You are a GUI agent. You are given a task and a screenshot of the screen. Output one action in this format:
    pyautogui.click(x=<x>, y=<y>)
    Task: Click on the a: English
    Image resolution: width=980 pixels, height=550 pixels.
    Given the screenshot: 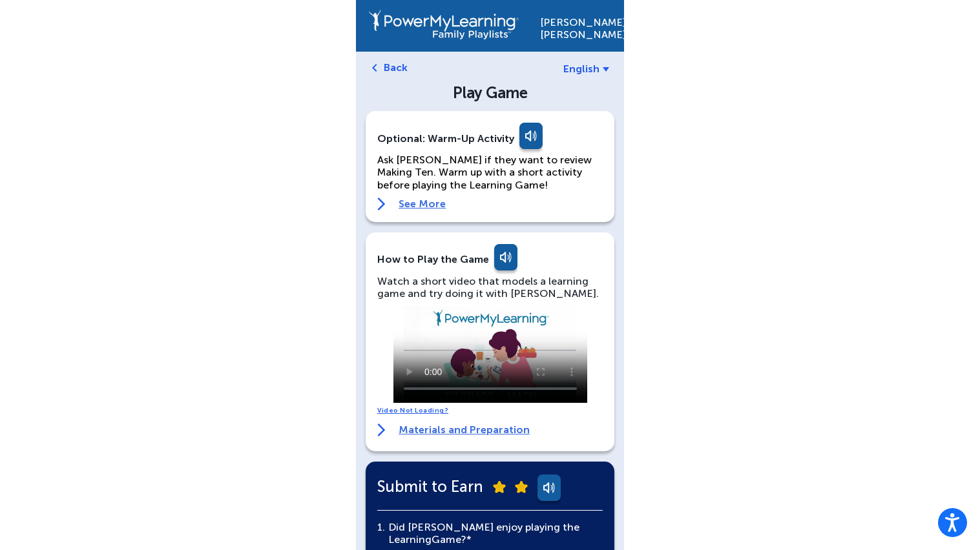 What is the action you would take?
    pyautogui.click(x=586, y=69)
    